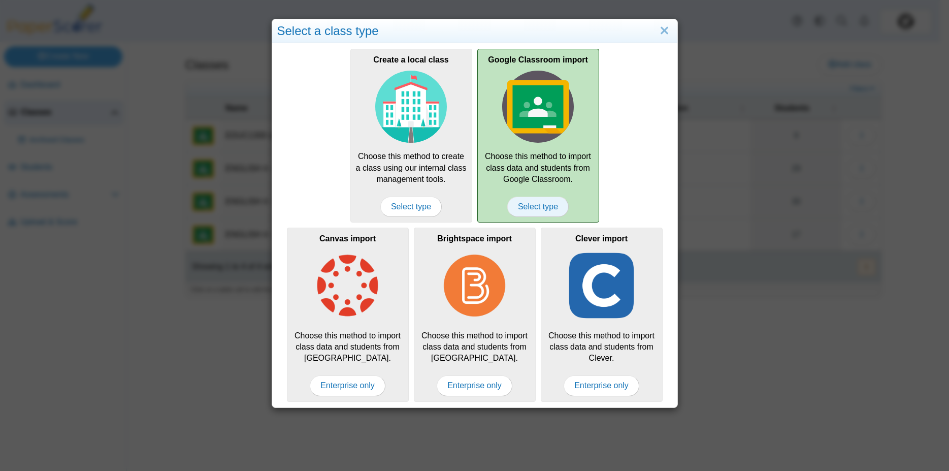 Image resolution: width=949 pixels, height=471 pixels. I want to click on img: class-type-canvas.png, so click(348, 286).